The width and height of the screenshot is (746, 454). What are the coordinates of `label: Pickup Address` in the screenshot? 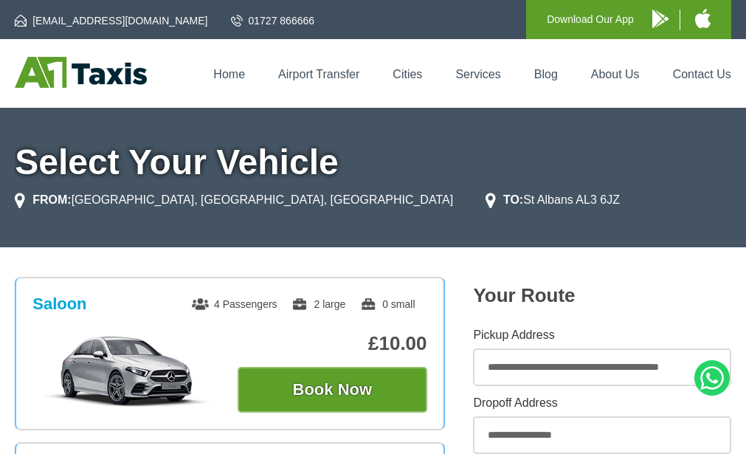 It's located at (602, 335).